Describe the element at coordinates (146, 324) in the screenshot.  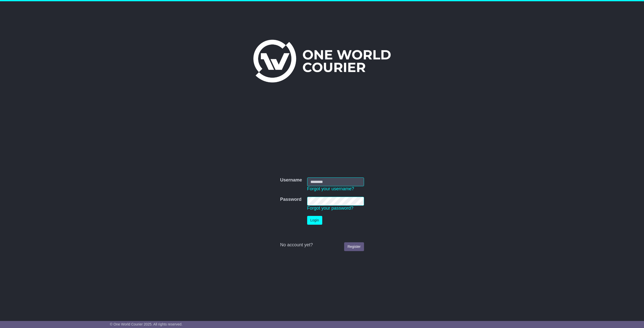
I see `span: © One World Courier 2025. All rights reserved.` at that location.